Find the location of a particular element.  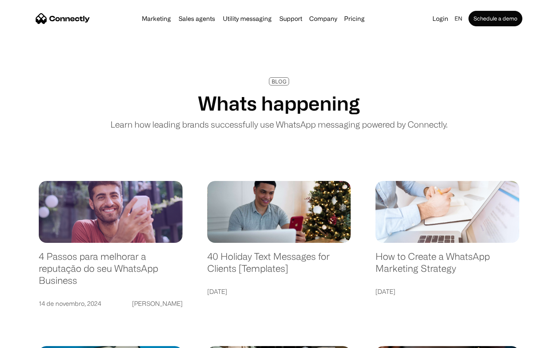

a: Login is located at coordinates (440, 19).